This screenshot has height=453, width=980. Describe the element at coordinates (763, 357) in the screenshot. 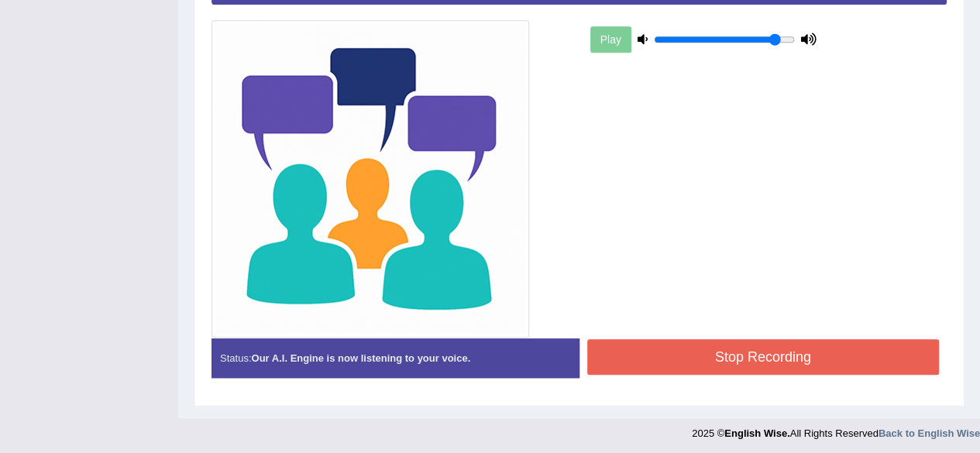

I see `button: Stop Recording` at that location.